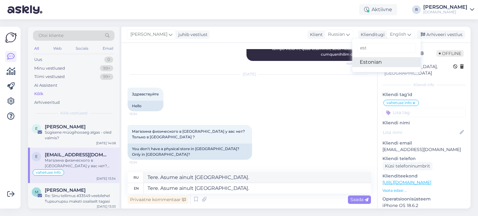 This screenshot has height=216, width=478. Describe the element at coordinates (398, 35) in the screenshot. I see `span: English` at that location.